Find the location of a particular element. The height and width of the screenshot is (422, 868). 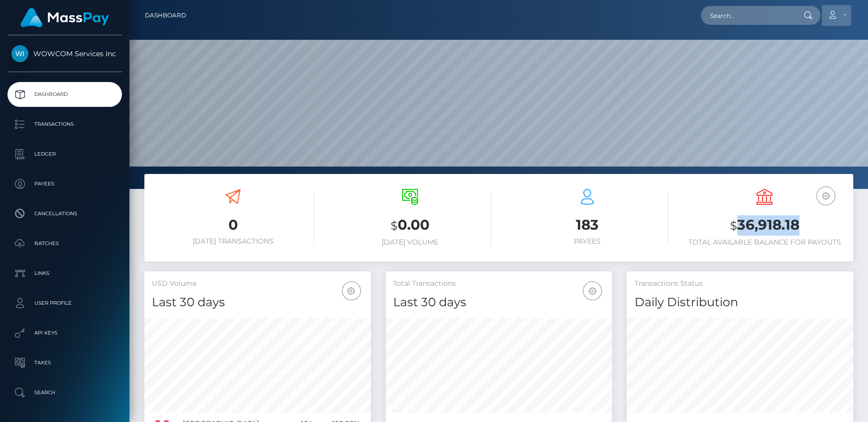

p: Cancellations is located at coordinates (65, 214).